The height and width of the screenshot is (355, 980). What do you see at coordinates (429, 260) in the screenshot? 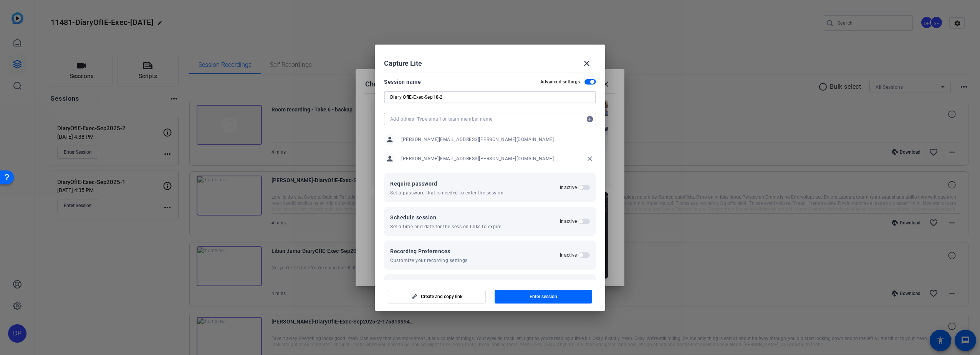
I see `span: Customize your recording settings` at bounding box center [429, 260].